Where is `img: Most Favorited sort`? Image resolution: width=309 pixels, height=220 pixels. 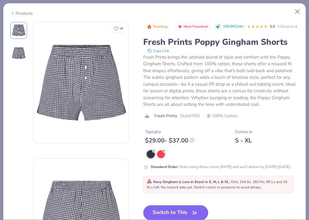
img: Most Favorited sort is located at coordinates (180, 27).